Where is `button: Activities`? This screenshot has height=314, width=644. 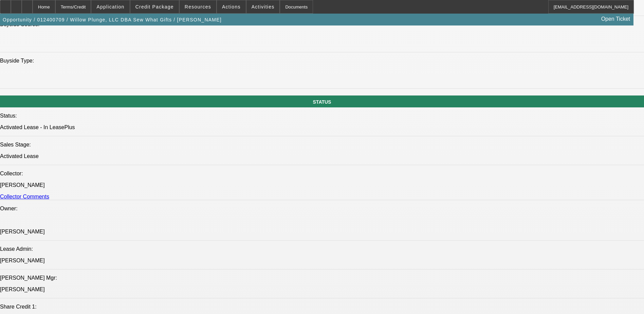
button: Activities is located at coordinates (263, 7).